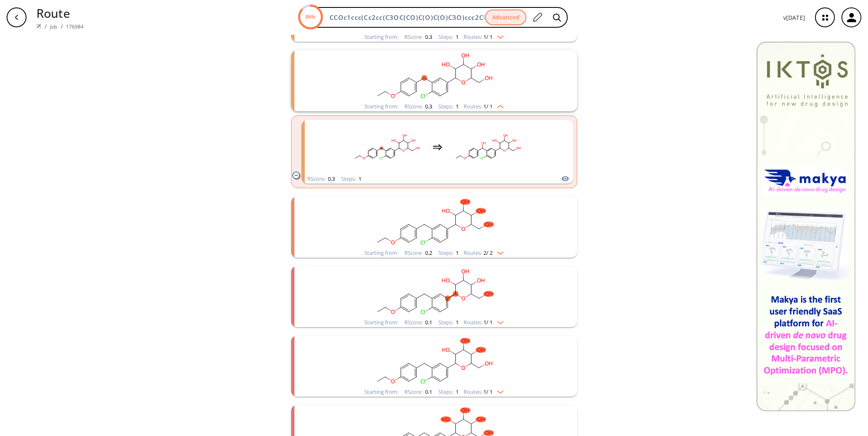 The image size is (868, 436). What do you see at coordinates (806, 226) in the screenshot?
I see `img: Banner` at bounding box center [806, 226].